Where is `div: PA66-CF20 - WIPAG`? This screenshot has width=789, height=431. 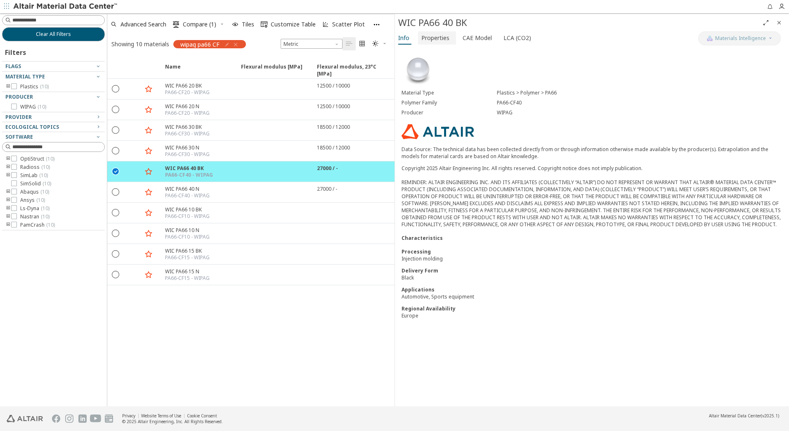 div: PA66-CF20 - WIPAG is located at coordinates (187, 92).